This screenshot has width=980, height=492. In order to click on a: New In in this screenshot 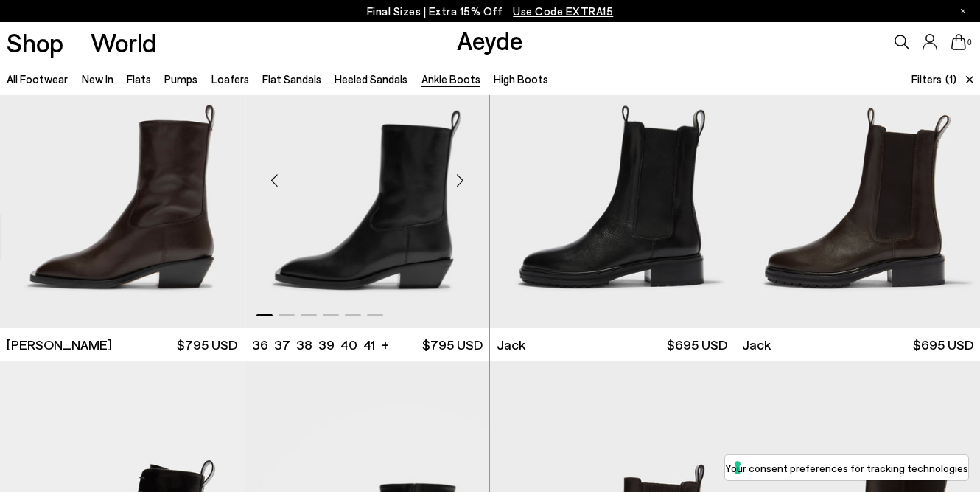, I will do `click(97, 79)`.